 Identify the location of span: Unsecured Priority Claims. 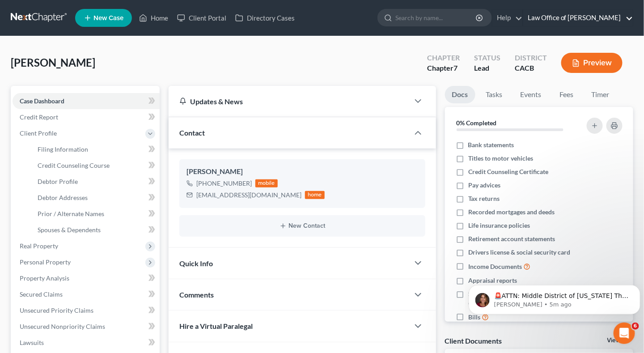
(56, 310).